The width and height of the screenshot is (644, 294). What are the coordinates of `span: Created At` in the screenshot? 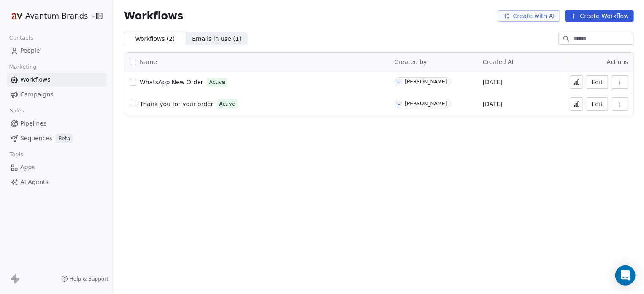 It's located at (499, 62).